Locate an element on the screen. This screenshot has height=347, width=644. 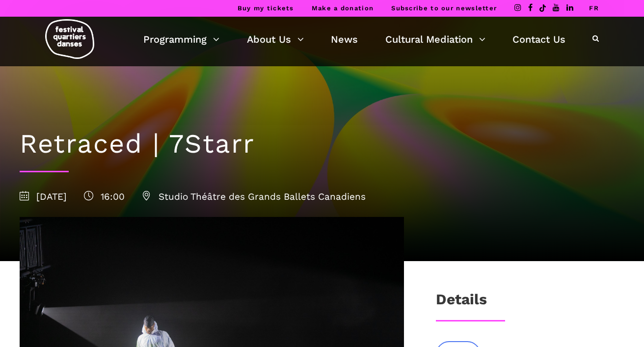
a: Subscribe to our newsletter is located at coordinates (444, 8).